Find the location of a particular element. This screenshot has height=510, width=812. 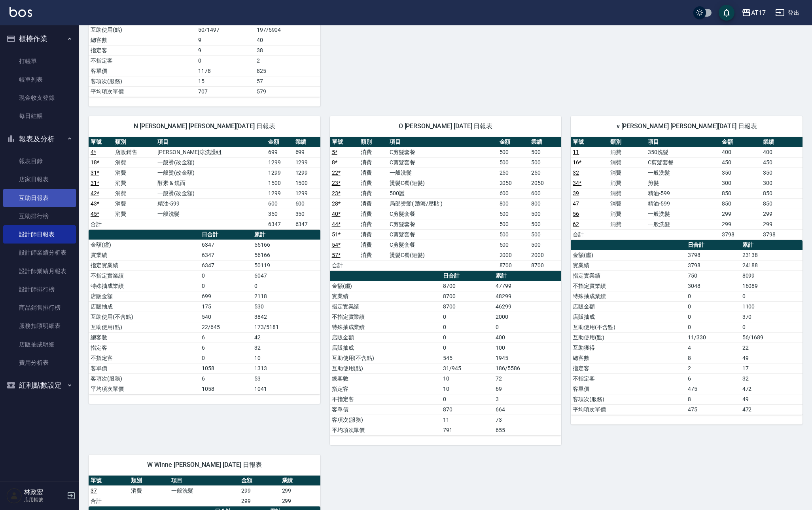

td: 50119 is located at coordinates (286, 265).